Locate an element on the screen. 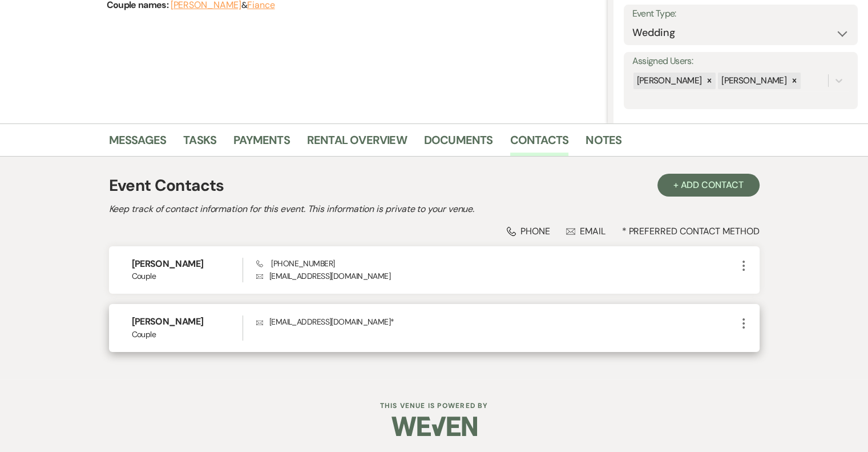  button: Fiance is located at coordinates (261, 5).